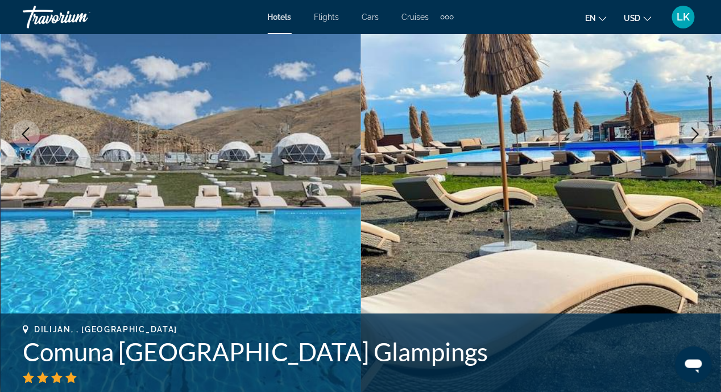 This screenshot has width=721, height=392. Describe the element at coordinates (26, 134) in the screenshot. I see `button: Previous image` at that location.